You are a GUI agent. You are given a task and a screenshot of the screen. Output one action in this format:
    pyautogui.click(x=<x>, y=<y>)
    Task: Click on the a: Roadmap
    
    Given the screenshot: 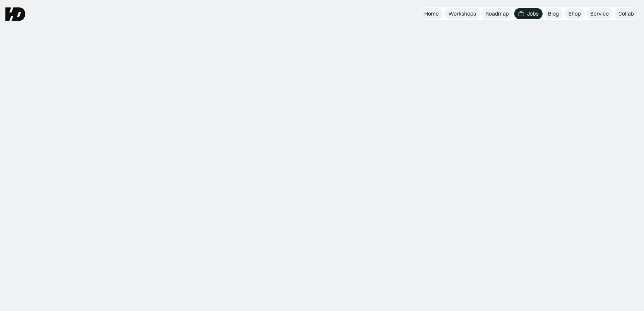 What is the action you would take?
    pyautogui.click(x=497, y=14)
    